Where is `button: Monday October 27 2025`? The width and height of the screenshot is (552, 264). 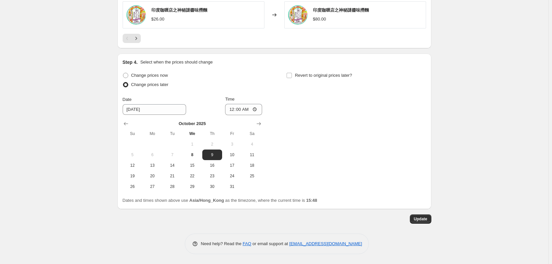
button: Monday October 27 2025 is located at coordinates (152, 187).